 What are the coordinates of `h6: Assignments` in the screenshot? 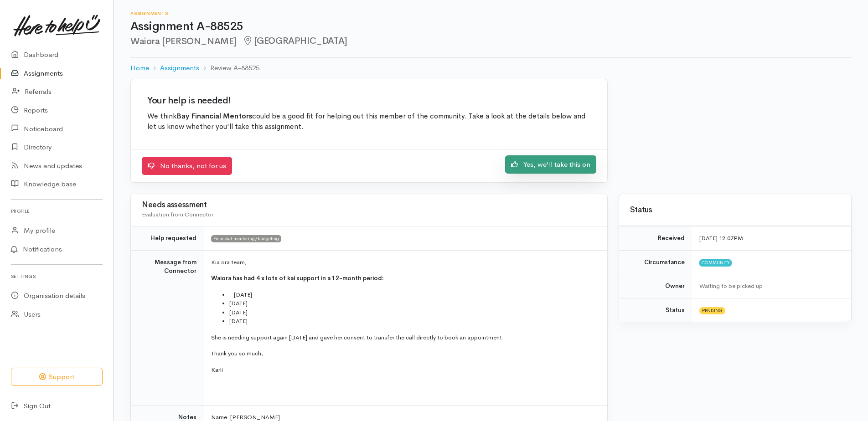 It's located at (491, 13).